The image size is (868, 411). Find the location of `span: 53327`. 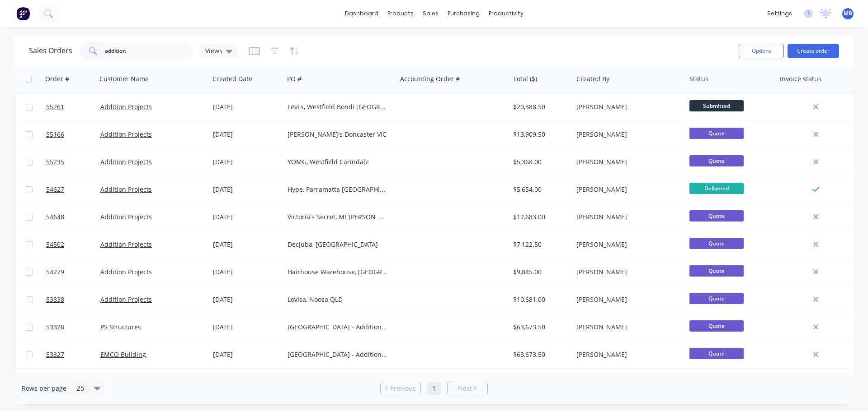

span: 53327 is located at coordinates (55, 355).